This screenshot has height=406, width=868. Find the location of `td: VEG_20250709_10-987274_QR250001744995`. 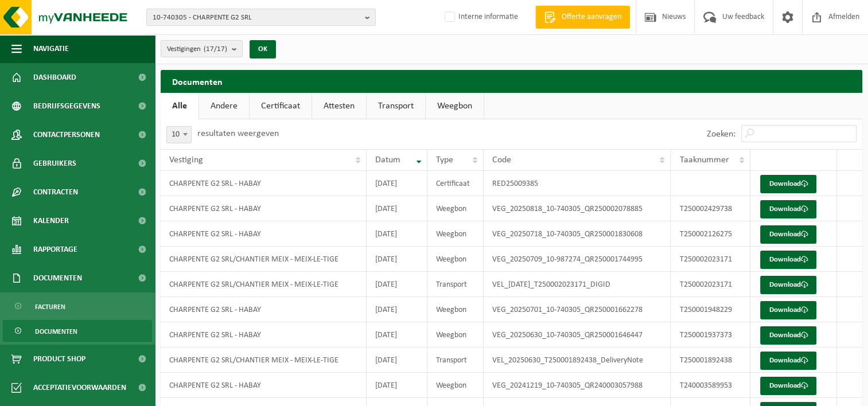

td: VEG_20250709_10-987274_QR250001744995 is located at coordinates (577, 259).